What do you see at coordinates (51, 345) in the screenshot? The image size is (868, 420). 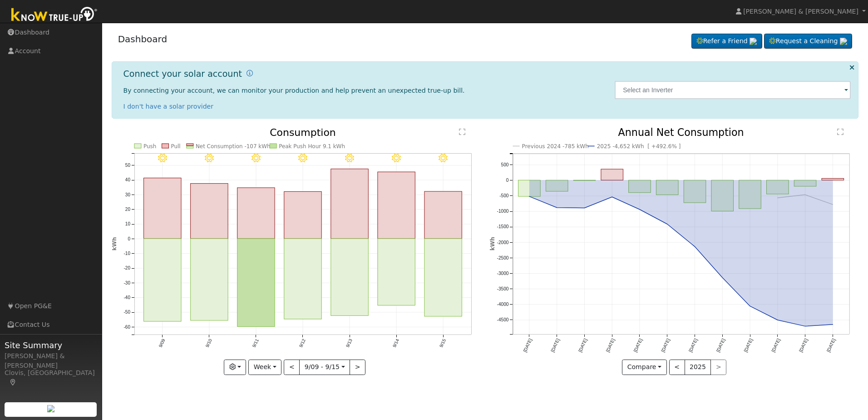 I see `span: Site Summary` at bounding box center [51, 345].